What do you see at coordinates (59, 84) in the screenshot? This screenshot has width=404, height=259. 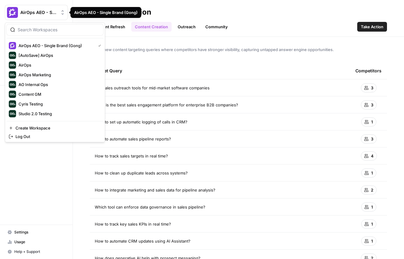 I see `span: AO Internal Ops` at bounding box center [59, 84].